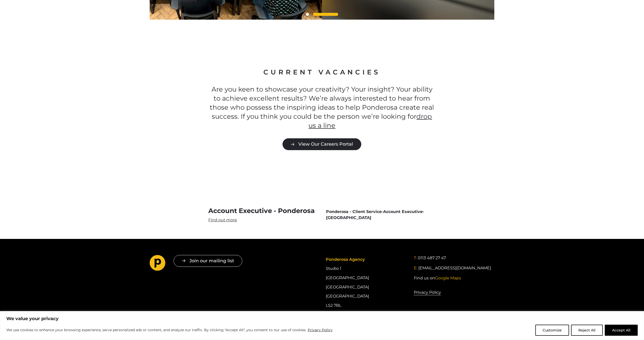  Describe the element at coordinates (448, 278) in the screenshot. I see `span: Google Maps` at that location.